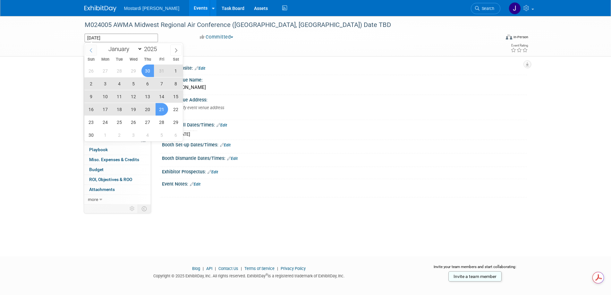 The image size is (611, 295). What do you see at coordinates (521, 37) in the screenshot?
I see `div: In-Person` at bounding box center [521, 37].